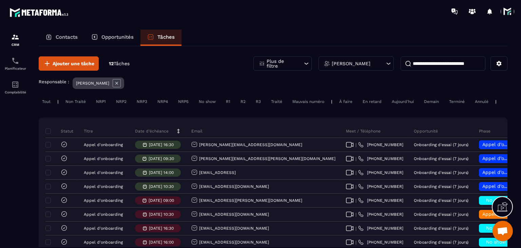 This screenshot has width=521, height=248. What do you see at coordinates (73, 63) in the screenshot?
I see `span: Ajouter une tâche` at bounding box center [73, 63].